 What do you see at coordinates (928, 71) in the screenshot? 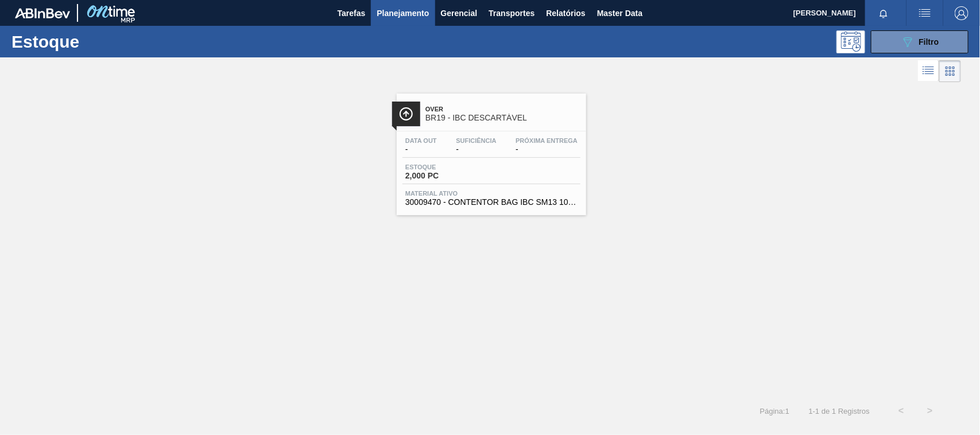
I see `div: Visão em Lista` at bounding box center [928, 71].